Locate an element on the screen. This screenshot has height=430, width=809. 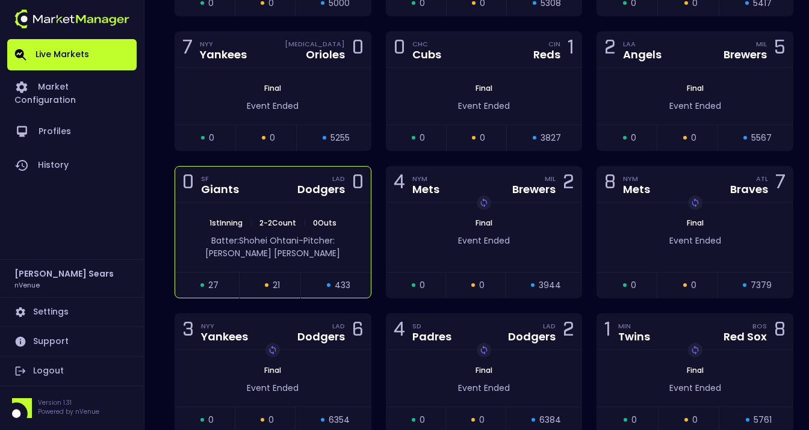
span: 3944 is located at coordinates (550, 285).